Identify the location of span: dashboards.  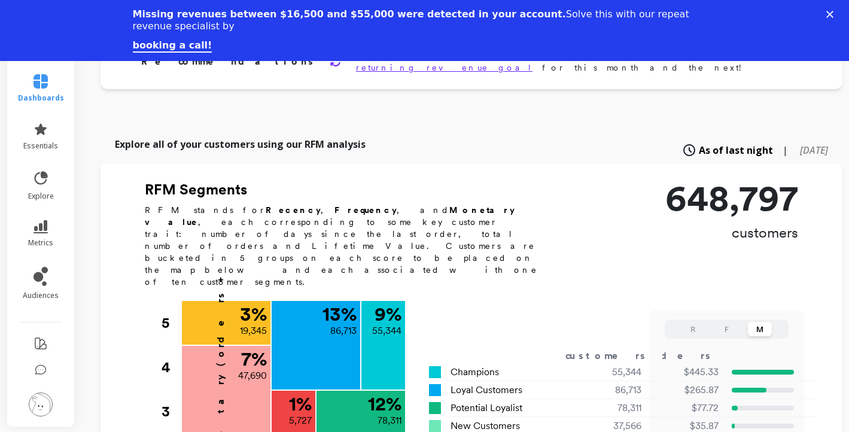
(41, 98).